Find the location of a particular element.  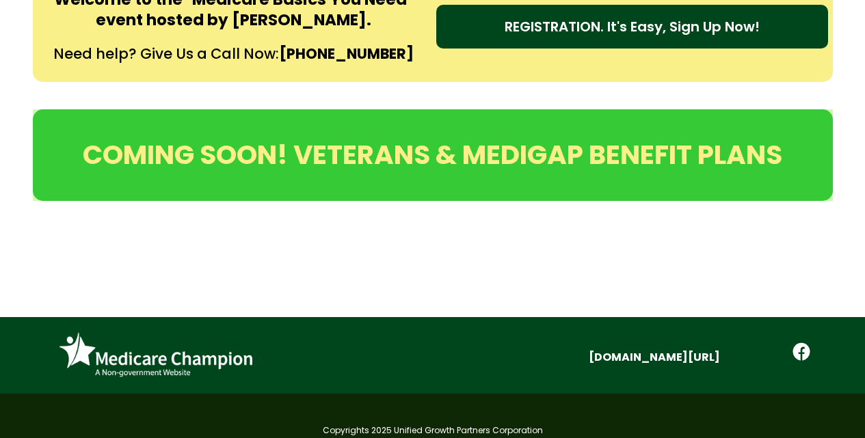

p: Need help? Give Us a Call Now: is located at coordinates (233, 53).